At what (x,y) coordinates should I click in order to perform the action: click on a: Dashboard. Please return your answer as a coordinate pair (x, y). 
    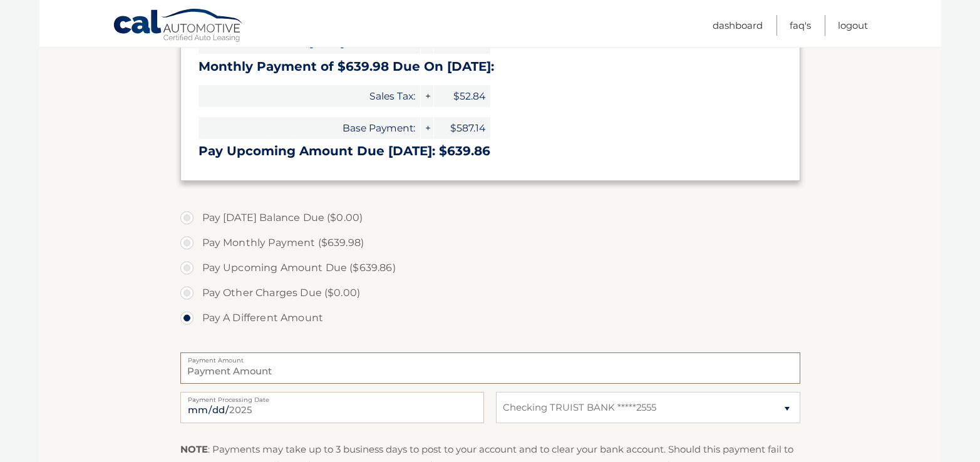
    Looking at the image, I should click on (737, 25).